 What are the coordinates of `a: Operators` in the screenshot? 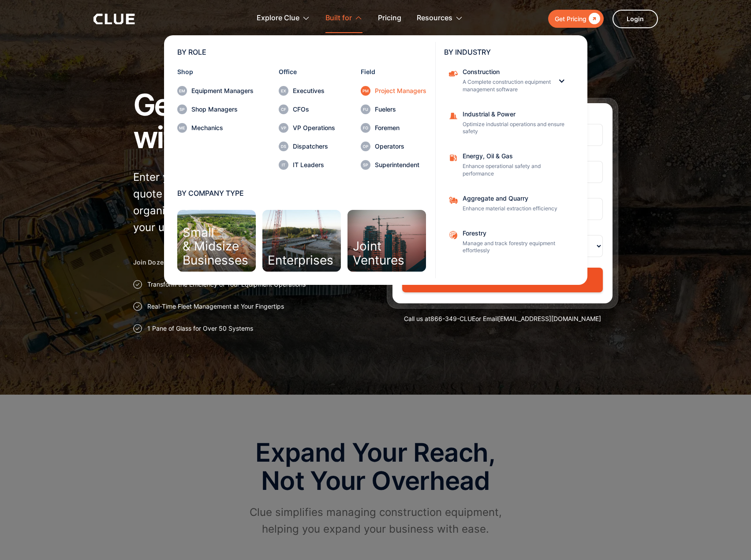 It's located at (394, 146).